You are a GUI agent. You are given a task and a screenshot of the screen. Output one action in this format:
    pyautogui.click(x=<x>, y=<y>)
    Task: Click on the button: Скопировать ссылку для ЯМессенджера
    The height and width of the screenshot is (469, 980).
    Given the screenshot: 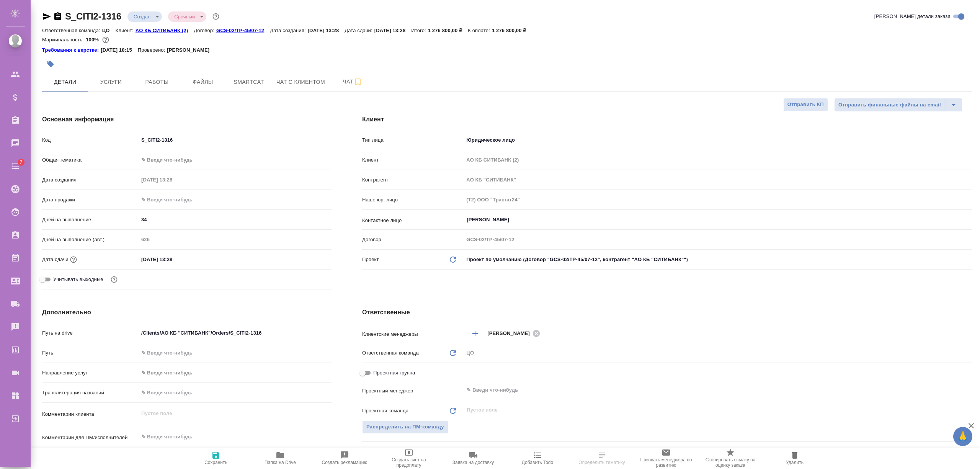 What is the action you would take?
    pyautogui.click(x=47, y=17)
    